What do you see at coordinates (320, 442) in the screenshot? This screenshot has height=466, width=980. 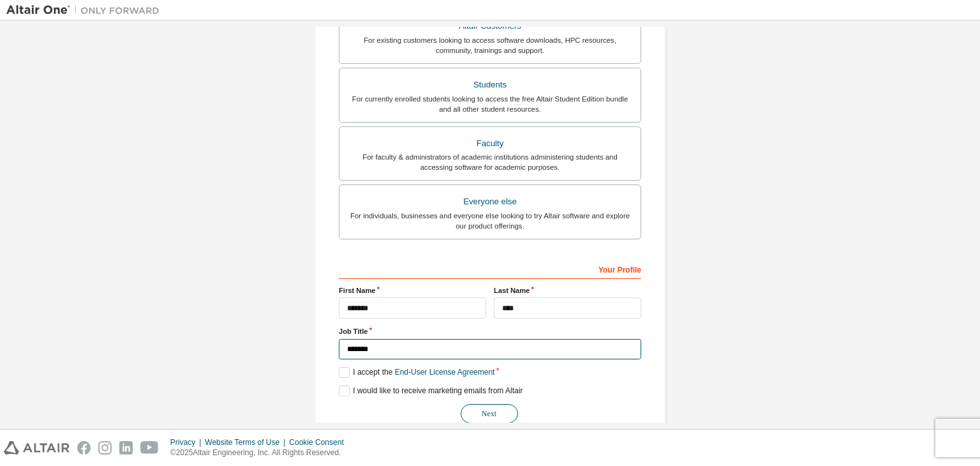 I see `div: Cookie Consent` at bounding box center [320, 442].